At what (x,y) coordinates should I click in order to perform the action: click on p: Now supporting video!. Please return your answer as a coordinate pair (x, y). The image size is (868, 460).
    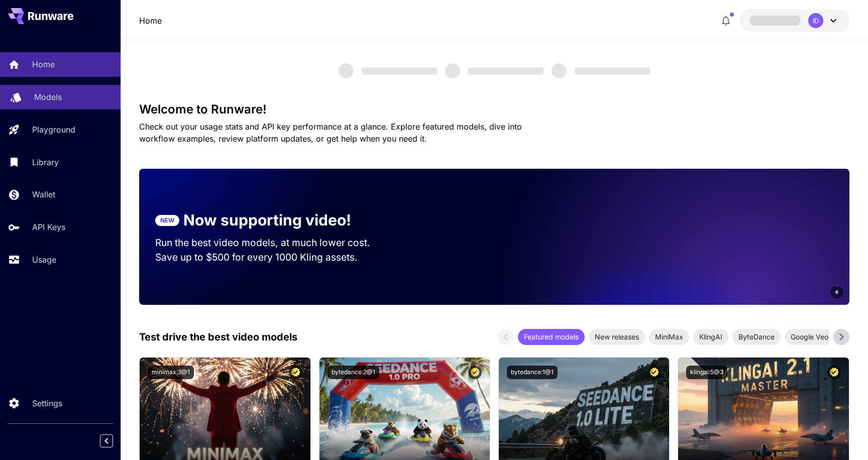
    Looking at the image, I should click on (267, 220).